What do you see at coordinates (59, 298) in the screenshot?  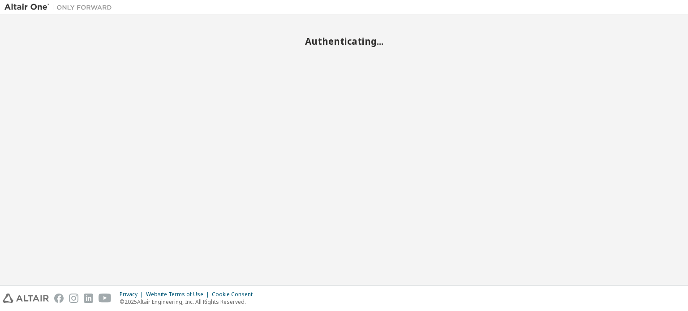 I see `img: facebook.svg` at bounding box center [59, 298].